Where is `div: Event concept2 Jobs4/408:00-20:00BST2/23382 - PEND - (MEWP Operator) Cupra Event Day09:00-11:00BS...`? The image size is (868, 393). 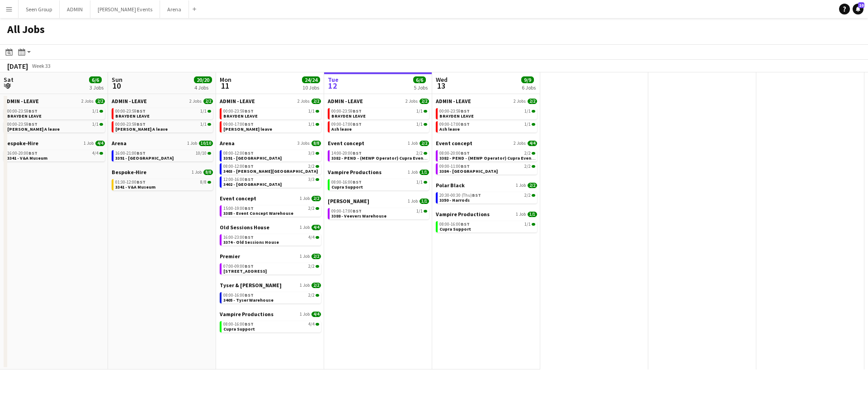
div: Event concept2 Jobs4/408:00-20:00BST2/23382 - PEND - (MEWP Operator) Cupra Event Day09:00-11:00BS... is located at coordinates (486, 160).